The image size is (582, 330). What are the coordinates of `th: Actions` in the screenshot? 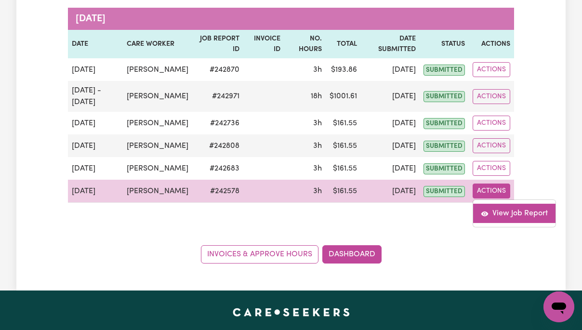 It's located at (492, 44).